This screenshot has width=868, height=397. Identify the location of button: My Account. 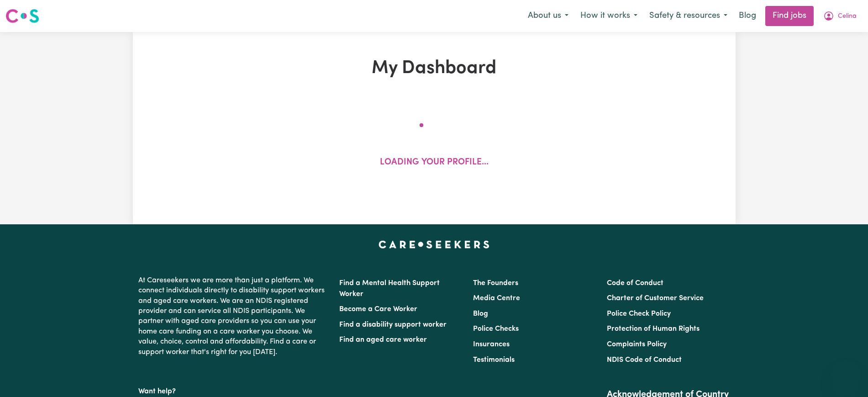
(839, 16).